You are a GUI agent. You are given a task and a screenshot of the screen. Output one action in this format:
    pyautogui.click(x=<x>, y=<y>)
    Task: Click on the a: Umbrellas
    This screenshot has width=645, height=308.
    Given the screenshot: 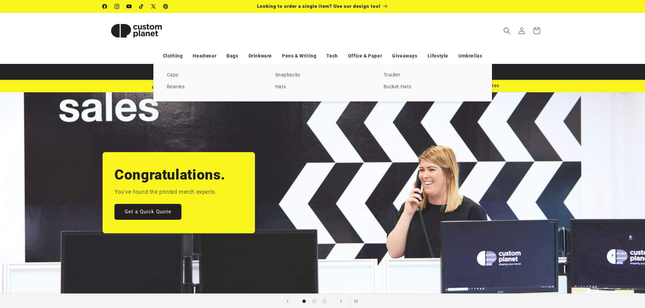 What is the action you would take?
    pyautogui.click(x=470, y=56)
    